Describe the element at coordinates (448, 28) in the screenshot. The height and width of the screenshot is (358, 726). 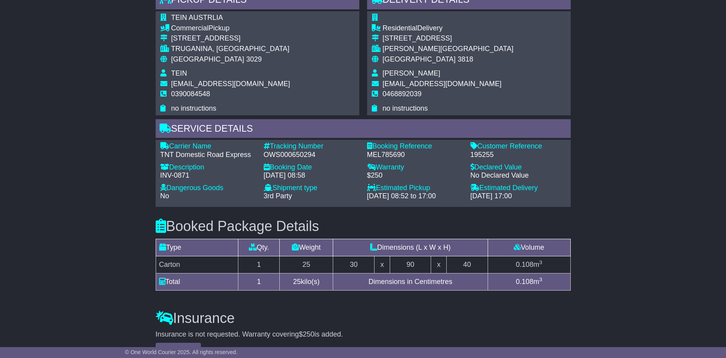
I see `div: Delivery` at that location.